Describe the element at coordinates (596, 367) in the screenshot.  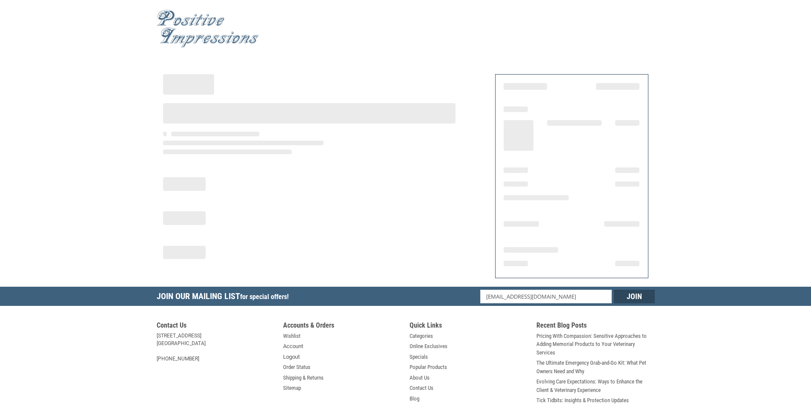
I see `a: The Ultimate Emergency Grab-and-Go Kit: What Pet Owners Need and Why` at that location.